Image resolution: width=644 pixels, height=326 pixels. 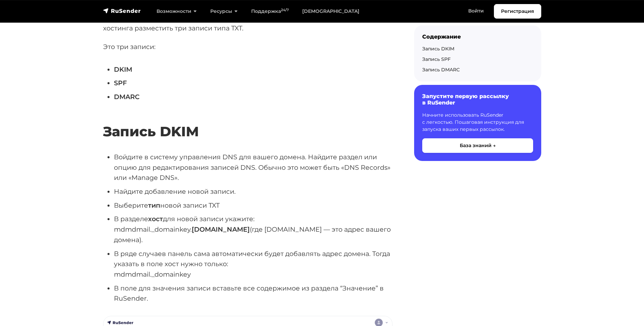 I want to click on strong: DKIM, so click(x=123, y=69).